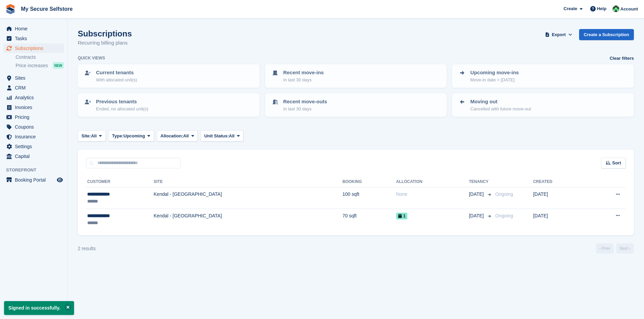 Image resolution: width=644 pixels, height=319 pixels. Describe the element at coordinates (35, 127) in the screenshot. I see `span: Coupons` at that location.